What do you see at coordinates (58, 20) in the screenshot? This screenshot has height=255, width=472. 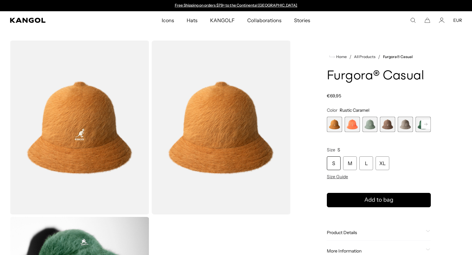 I see `a: Kangol` at bounding box center [58, 20].